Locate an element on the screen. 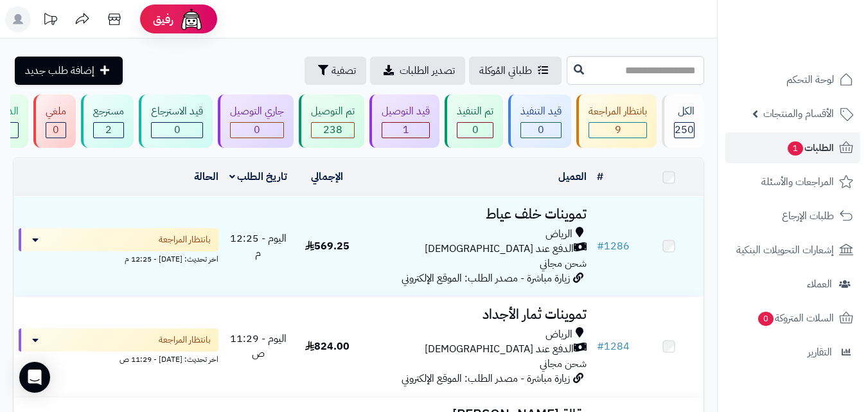 Image resolution: width=868 pixels, height=412 pixels. a: تحديثات المنصة is located at coordinates (50, 21).